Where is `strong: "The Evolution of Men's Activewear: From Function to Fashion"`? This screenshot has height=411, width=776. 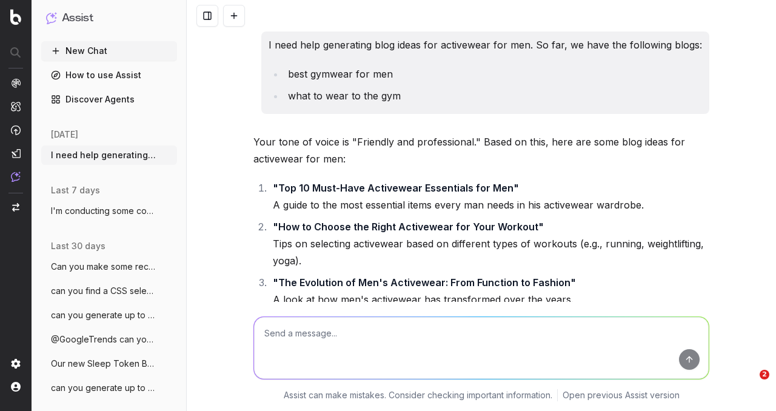 strong: "The Evolution of Men's Activewear: From Function to Fashion" is located at coordinates (424, 283).